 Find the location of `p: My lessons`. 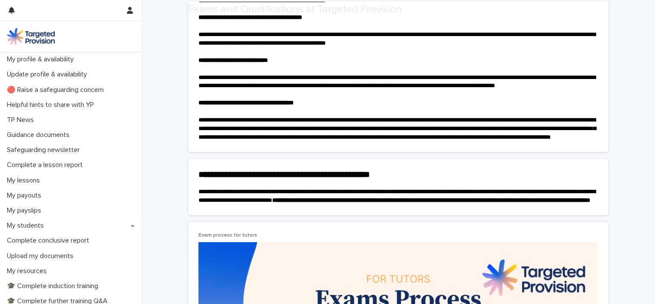

p: My lessons is located at coordinates (25, 180).